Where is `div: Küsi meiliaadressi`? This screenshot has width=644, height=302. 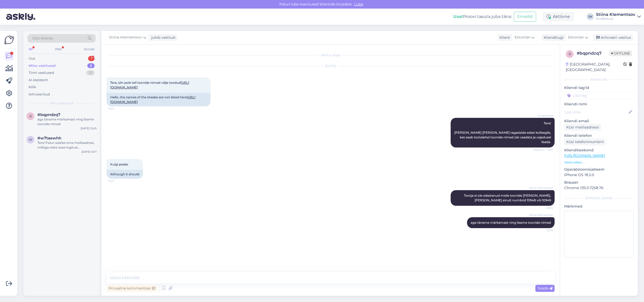
div: Küsi meiliaadressi is located at coordinates (583, 127).